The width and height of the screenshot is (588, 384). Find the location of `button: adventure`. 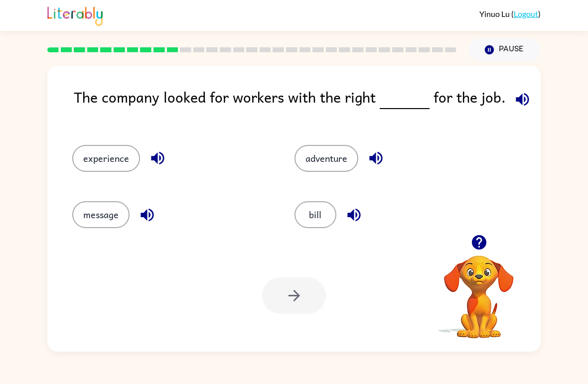

button: adventure is located at coordinates (326, 158).